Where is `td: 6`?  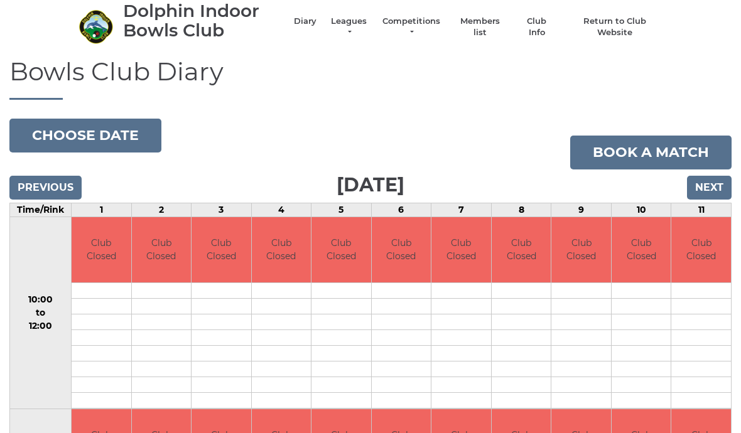 td: 6 is located at coordinates (401, 210).